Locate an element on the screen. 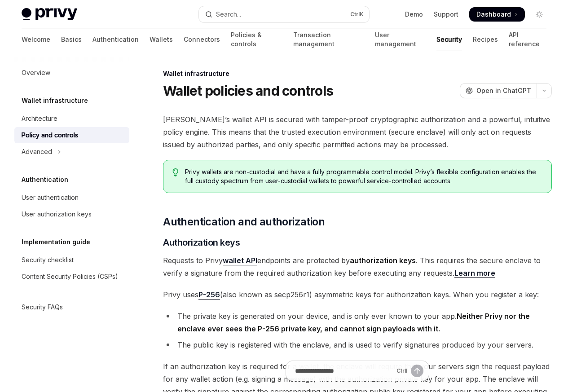 This screenshot has height=392, width=568. input: Ask a question... is located at coordinates (344, 371).